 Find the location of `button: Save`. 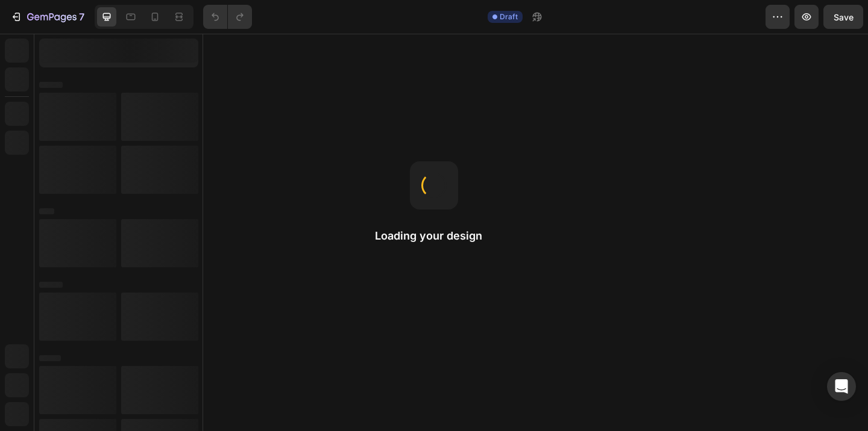

button: Save is located at coordinates (843, 17).